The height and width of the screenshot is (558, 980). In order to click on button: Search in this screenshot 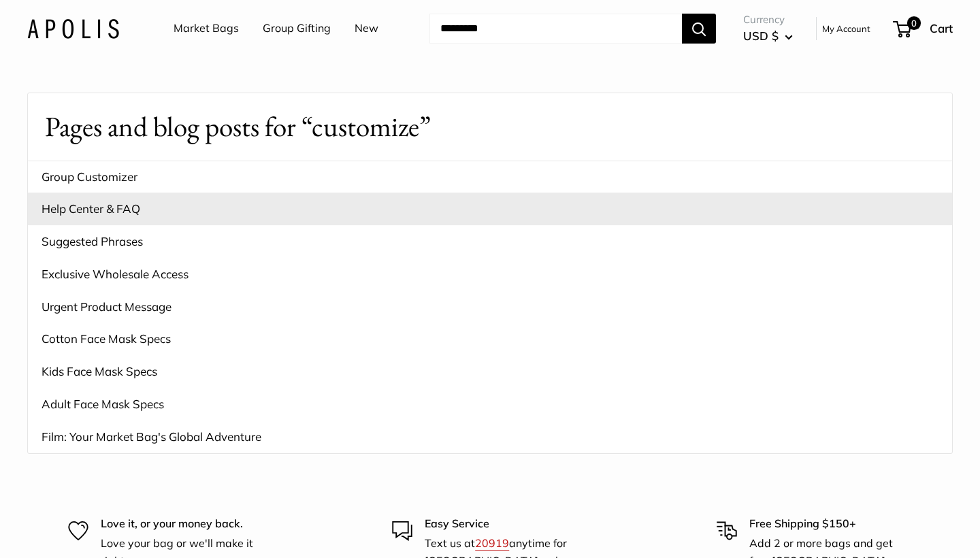, I will do `click(700, 29)`.